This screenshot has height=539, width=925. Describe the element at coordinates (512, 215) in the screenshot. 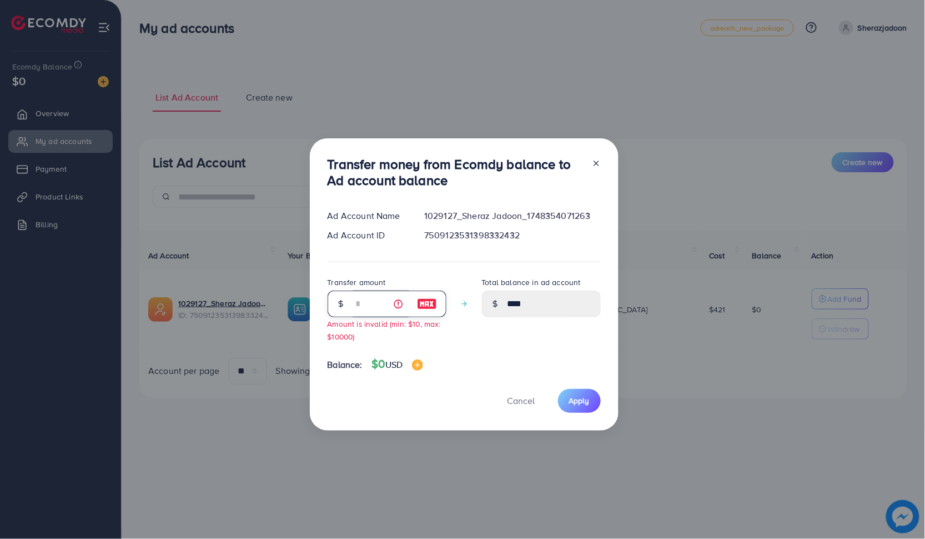

I see `div: 1029127_Sheraz Jadoon_1748354071263` at that location.